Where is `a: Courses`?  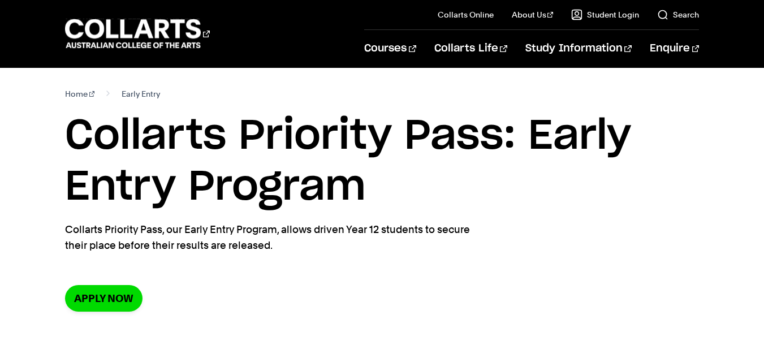 a: Courses is located at coordinates (390, 49).